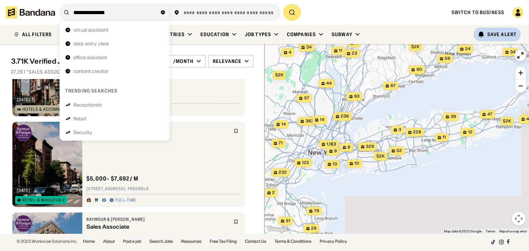 The height and width of the screenshot is (251, 529). What do you see at coordinates (273, 193) in the screenshot?
I see `span: 2` at bounding box center [273, 193].